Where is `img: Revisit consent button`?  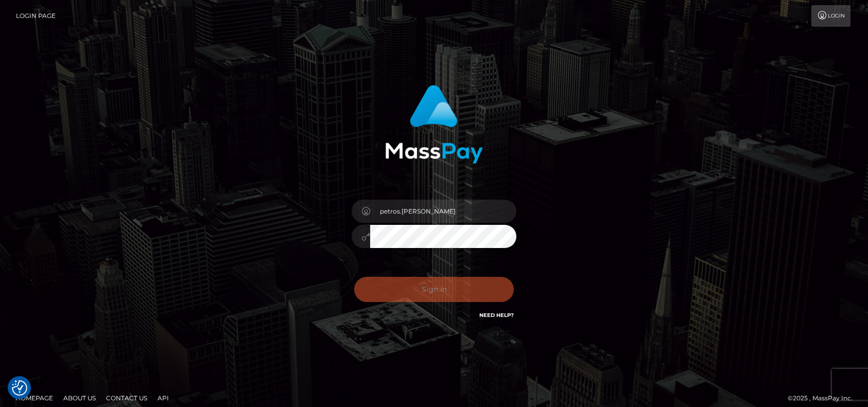 img: Revisit consent button is located at coordinates (20, 388).